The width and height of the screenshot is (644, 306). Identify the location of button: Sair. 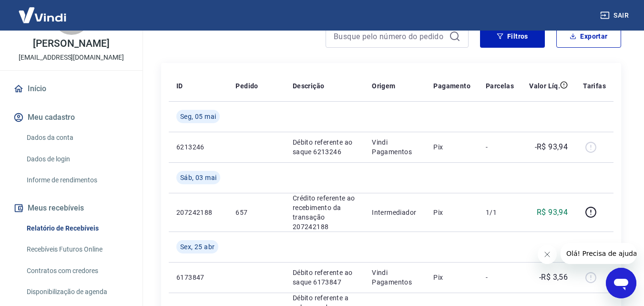
(615, 15).